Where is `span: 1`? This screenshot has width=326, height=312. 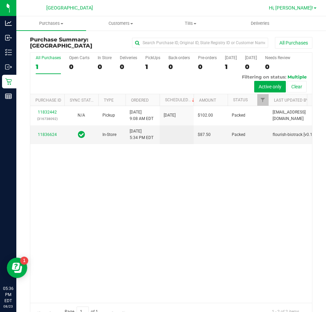 span: 1 is located at coordinates (4, 4).